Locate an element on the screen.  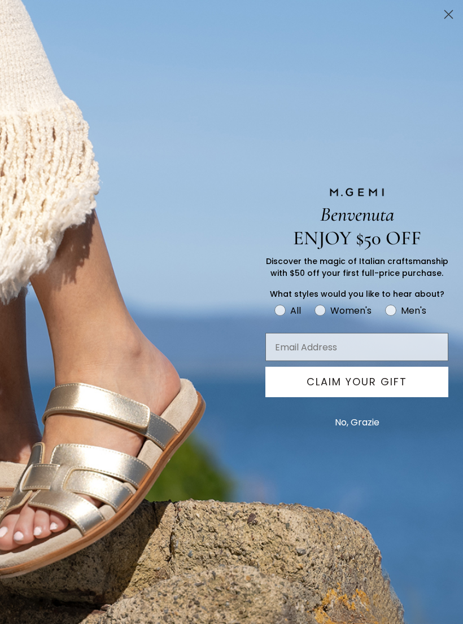
span: Discover the magic of Italian craftsmanship with $50 off your first full-price purchase. is located at coordinates (357, 267).